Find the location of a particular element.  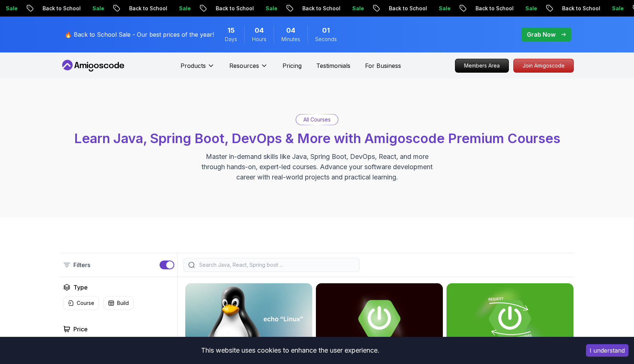

a: Testimonials is located at coordinates (333, 66).